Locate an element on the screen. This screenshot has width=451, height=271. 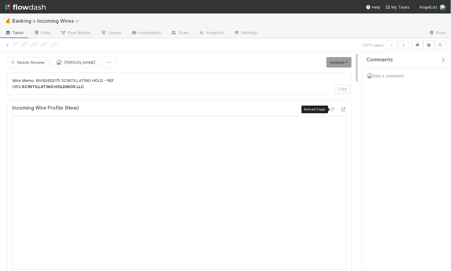
a: Automation is located at coordinates (146, 33).